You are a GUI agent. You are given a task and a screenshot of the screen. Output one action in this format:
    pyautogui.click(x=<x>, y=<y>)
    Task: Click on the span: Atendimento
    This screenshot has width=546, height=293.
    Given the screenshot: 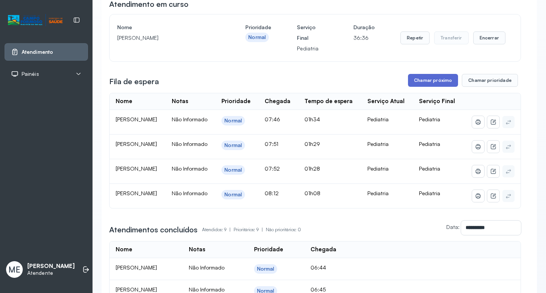 What is the action you would take?
    pyautogui.click(x=37, y=52)
    